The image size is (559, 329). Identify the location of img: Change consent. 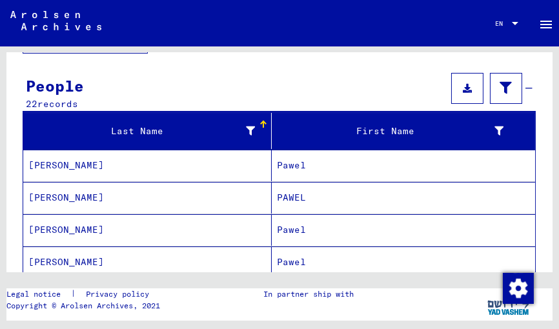
(519, 289).